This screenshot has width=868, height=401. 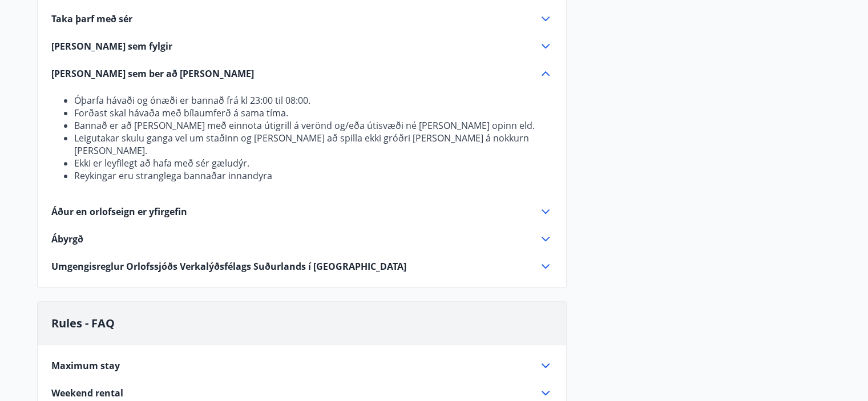 I want to click on span: Ábyrgð, so click(x=68, y=239).